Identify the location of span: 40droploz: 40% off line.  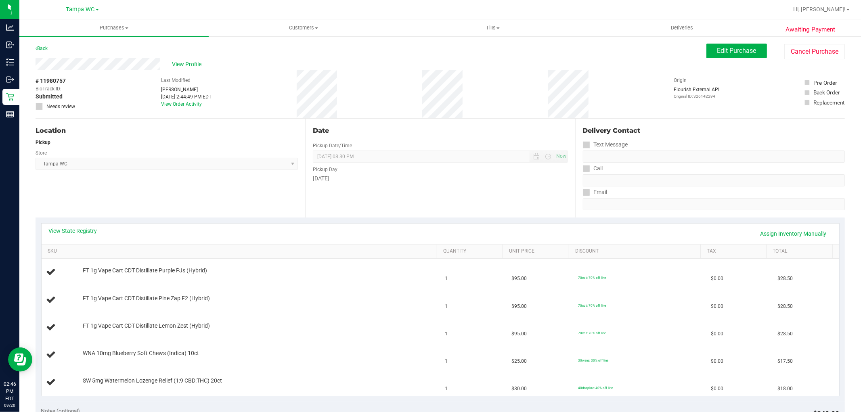
(595, 388).